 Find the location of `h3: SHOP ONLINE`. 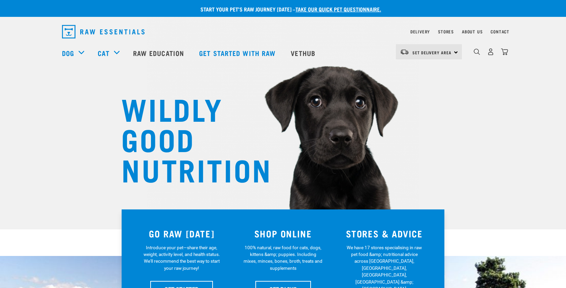

h3: SHOP ONLINE is located at coordinates (283, 233).